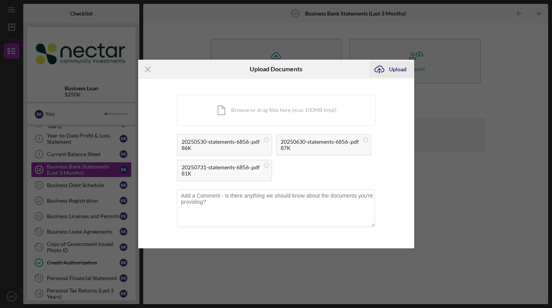 The image size is (552, 308). I want to click on div: 87K, so click(320, 148).